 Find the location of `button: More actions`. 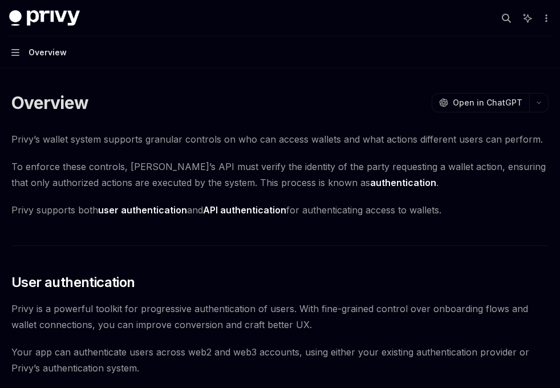

button: More actions is located at coordinates (545, 18).